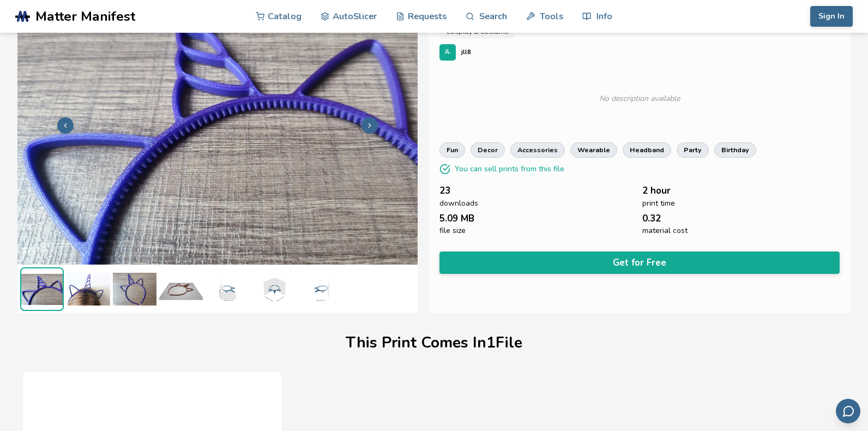 This screenshot has width=868, height=431. What do you see at coordinates (181, 289) in the screenshot?
I see `img: 1_Print_Preview` at bounding box center [181, 289].